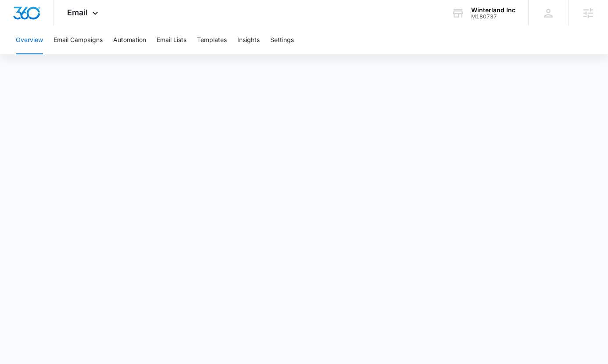  What do you see at coordinates (29, 41) in the screenshot?
I see `button: Overview` at bounding box center [29, 41].